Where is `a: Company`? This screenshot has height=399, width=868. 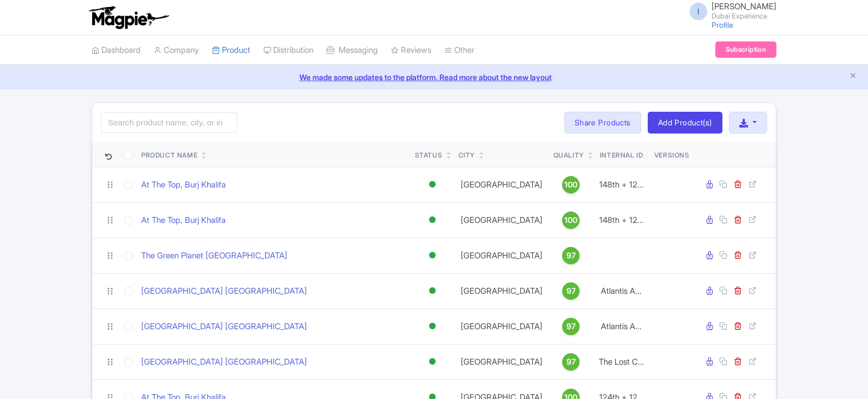 a: Company is located at coordinates (176, 50).